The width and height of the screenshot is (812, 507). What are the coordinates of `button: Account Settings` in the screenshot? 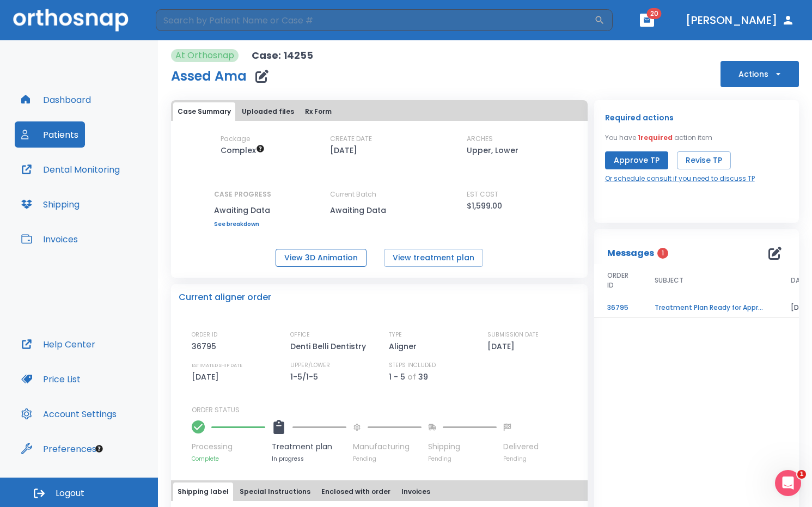 It's located at (69, 414).